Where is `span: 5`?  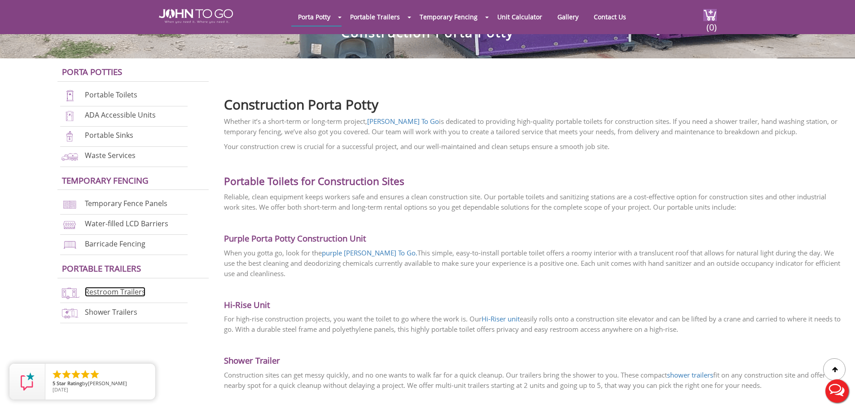
span: 5 is located at coordinates (54, 383).